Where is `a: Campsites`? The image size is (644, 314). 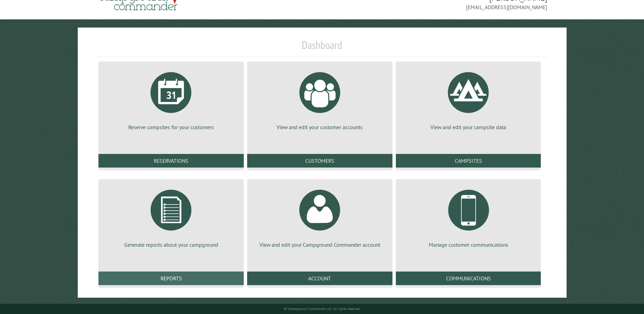
a: Campsites is located at coordinates (469, 160).